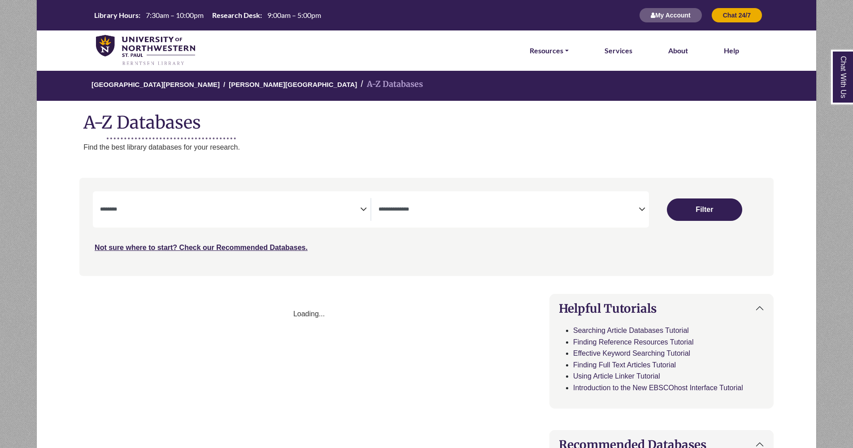  I want to click on nav: breadcrumb, so click(426, 85).